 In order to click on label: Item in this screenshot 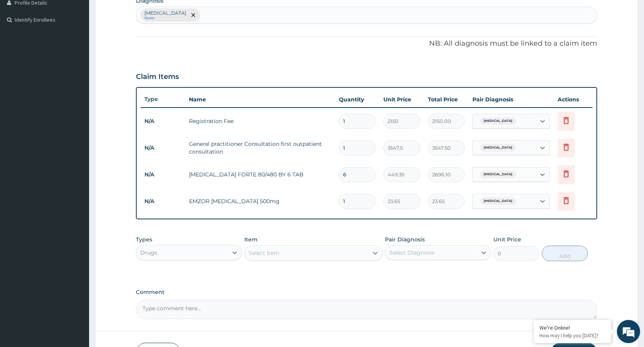, I will do `click(251, 239)`.